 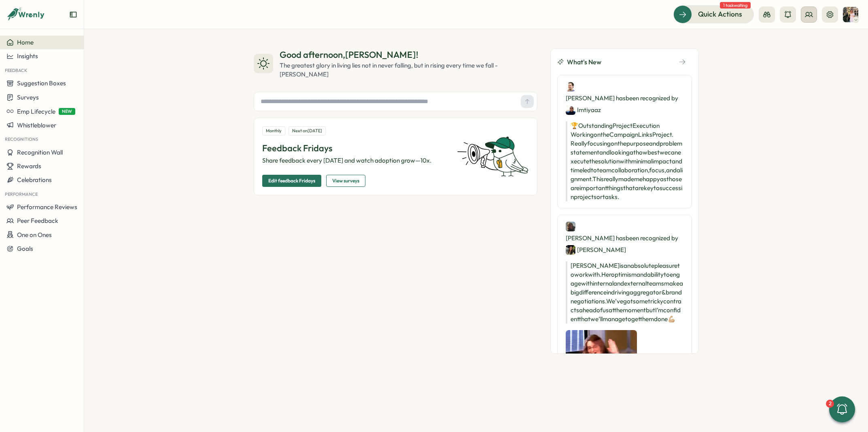 I want to click on span: Goals, so click(x=25, y=249).